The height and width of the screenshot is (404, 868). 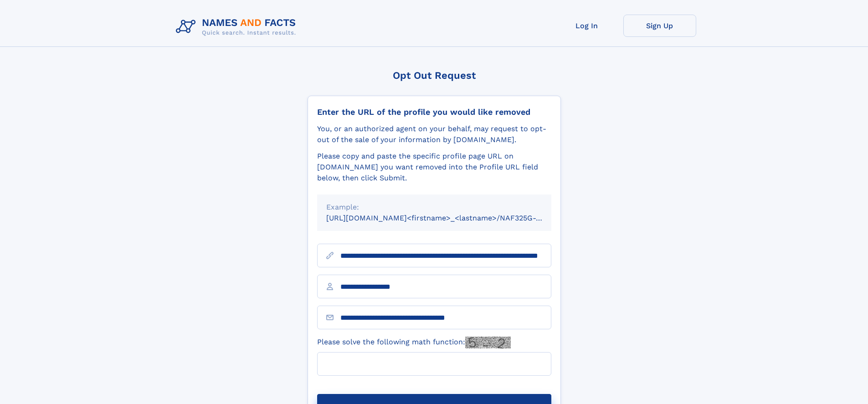 What do you see at coordinates (434, 75) in the screenshot?
I see `div: Opt Out Request` at bounding box center [434, 75].